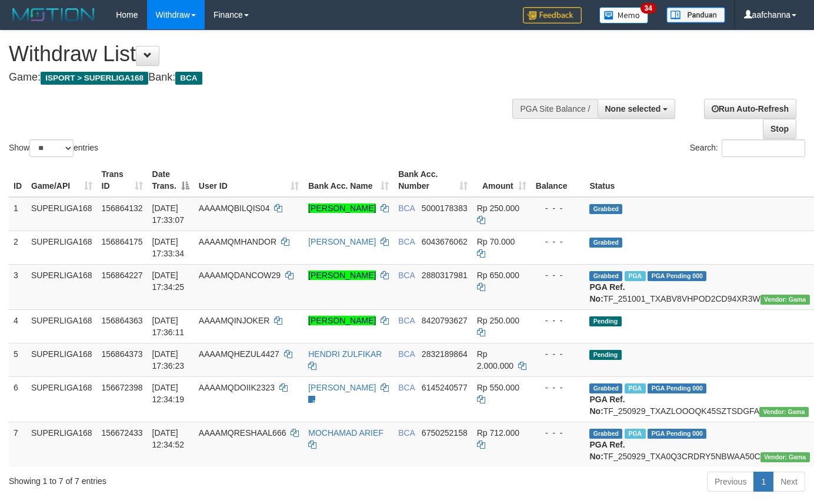 This screenshot has width=814, height=504. I want to click on span: AAAAMQRESHAAL666, so click(242, 432).